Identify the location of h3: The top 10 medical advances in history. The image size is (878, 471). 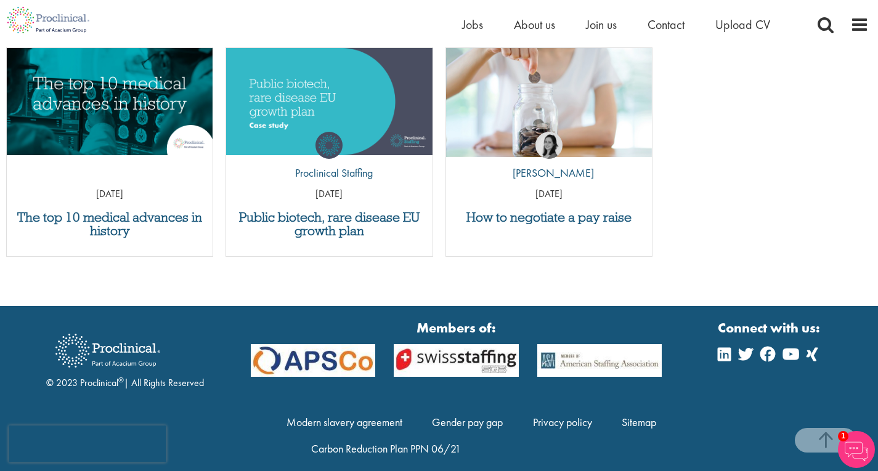
(110, 224).